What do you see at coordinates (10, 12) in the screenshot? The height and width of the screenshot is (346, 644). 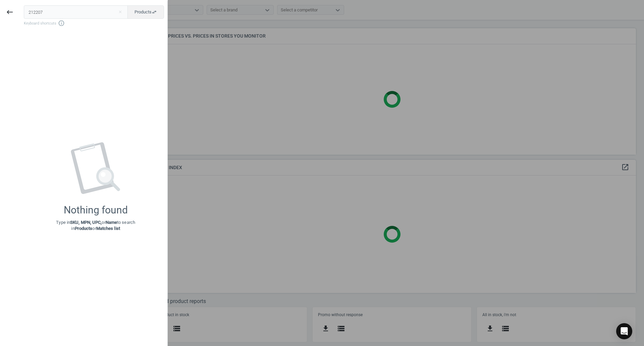 I see `button: keyboard_backspace` at bounding box center [10, 12].